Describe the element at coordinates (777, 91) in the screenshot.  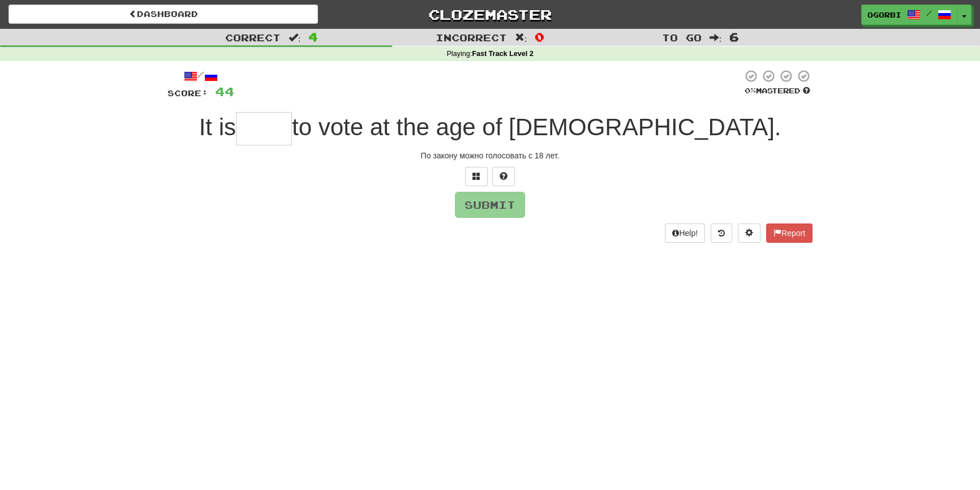
I see `div: Mastered` at that location.